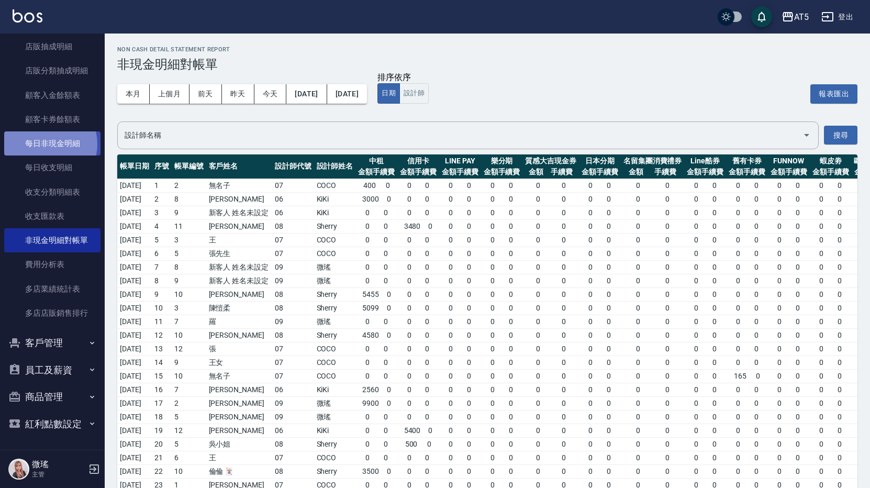  Describe the element at coordinates (239, 167) in the screenshot. I see `th: 客戶姓名` at that location.